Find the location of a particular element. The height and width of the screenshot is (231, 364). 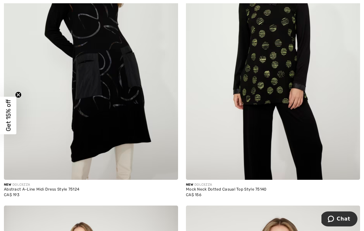

span: CA$ 156 is located at coordinates (193, 195).